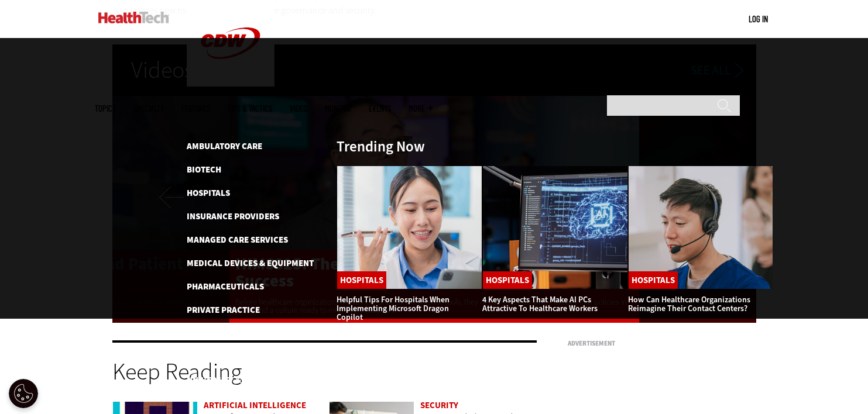  I want to click on a: Pharmaceuticals, so click(225, 286).